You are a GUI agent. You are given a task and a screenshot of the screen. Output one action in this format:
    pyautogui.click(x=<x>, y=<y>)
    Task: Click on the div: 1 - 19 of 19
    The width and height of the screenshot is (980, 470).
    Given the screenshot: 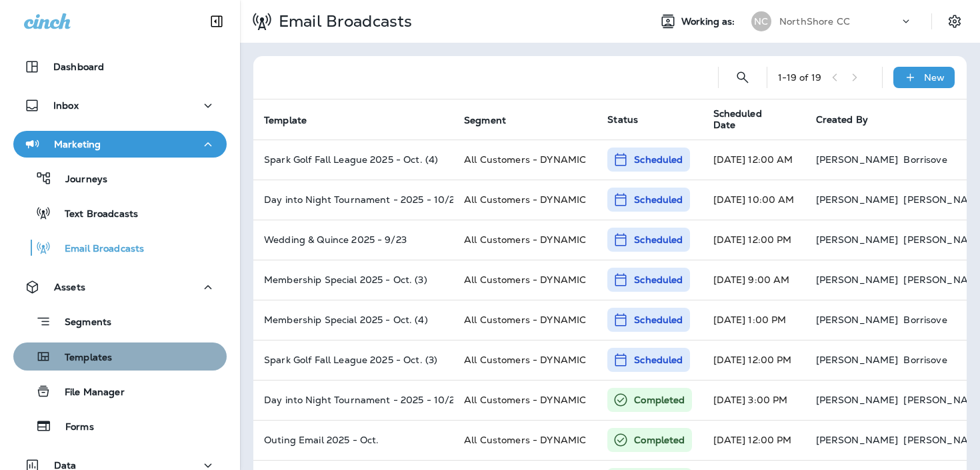 What is the action you would take?
    pyautogui.click(x=799, y=78)
    